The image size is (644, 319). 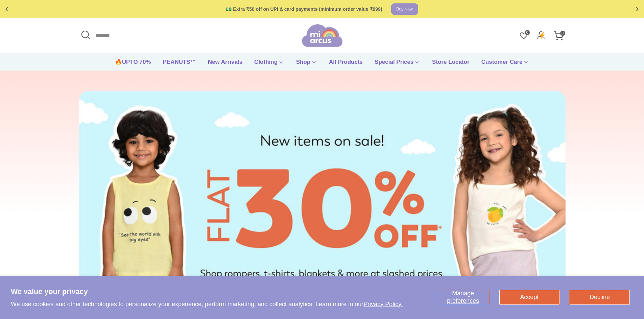 What do you see at coordinates (463, 297) in the screenshot?
I see `span: Manage preferences` at bounding box center [463, 297].